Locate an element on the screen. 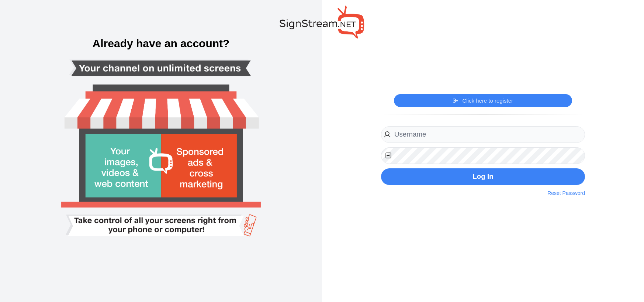 The height and width of the screenshot is (302, 644). a: Click here to register is located at coordinates (483, 101).